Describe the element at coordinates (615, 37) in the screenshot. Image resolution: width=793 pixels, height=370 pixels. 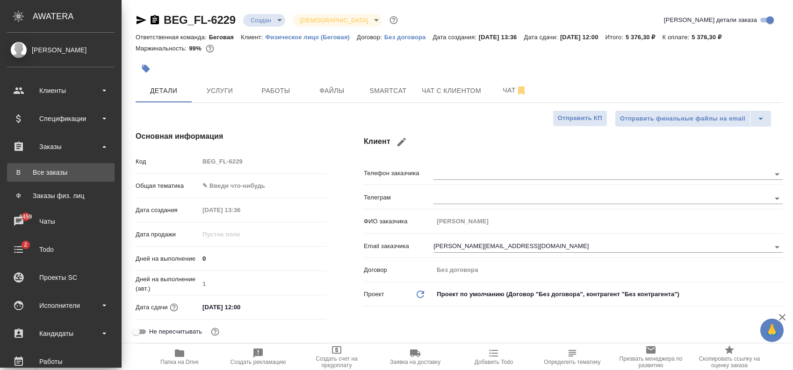
I see `p: Итого:` at that location.